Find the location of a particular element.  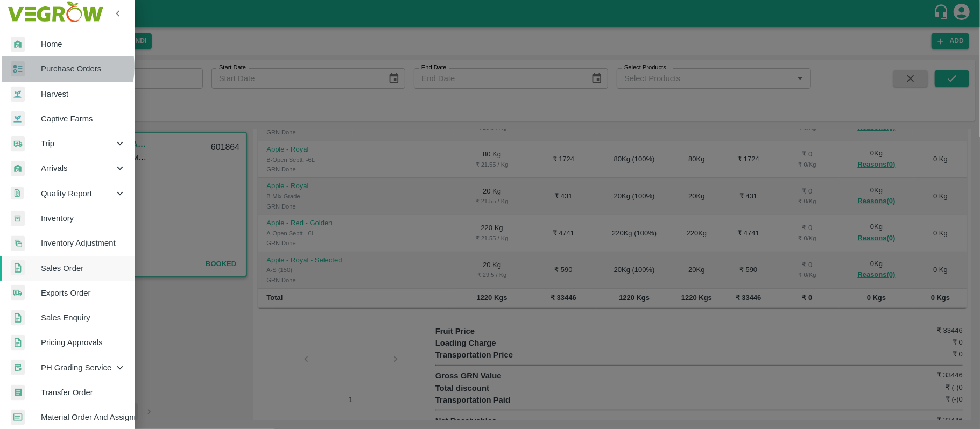

span: Purchase Orders is located at coordinates (83, 69).